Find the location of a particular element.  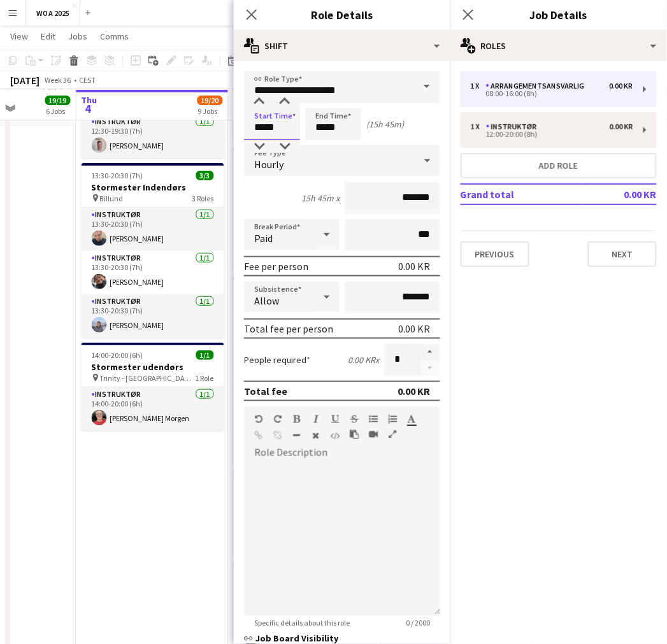

h3: Stormester udendørs is located at coordinates (153, 367).